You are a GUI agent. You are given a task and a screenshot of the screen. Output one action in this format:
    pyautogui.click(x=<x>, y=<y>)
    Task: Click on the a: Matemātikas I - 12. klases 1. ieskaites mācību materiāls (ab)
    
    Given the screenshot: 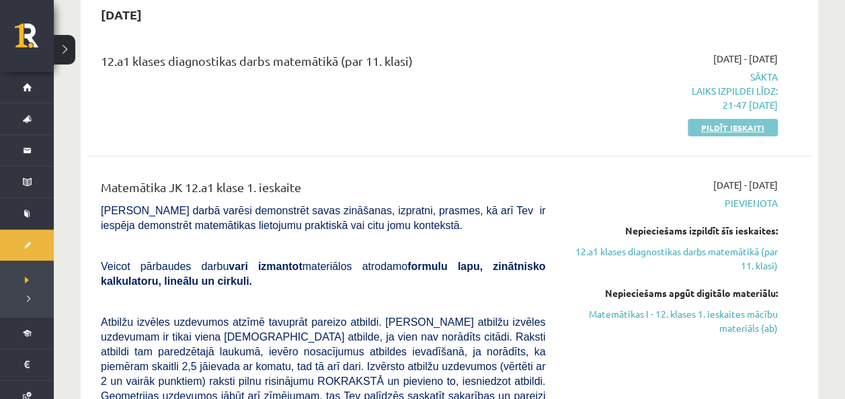 What is the action you would take?
    pyautogui.click(x=672, y=321)
    